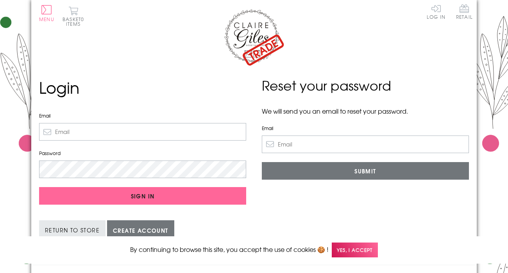  Describe the element at coordinates (464, 12) in the screenshot. I see `a: Retail` at that location.